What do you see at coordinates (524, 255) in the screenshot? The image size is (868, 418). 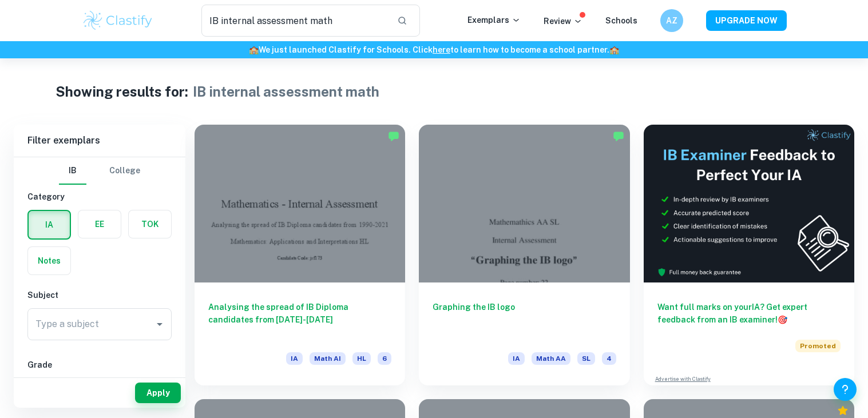 I see `a: Graphing the IB logoIAMath AASL4` at bounding box center [524, 255].